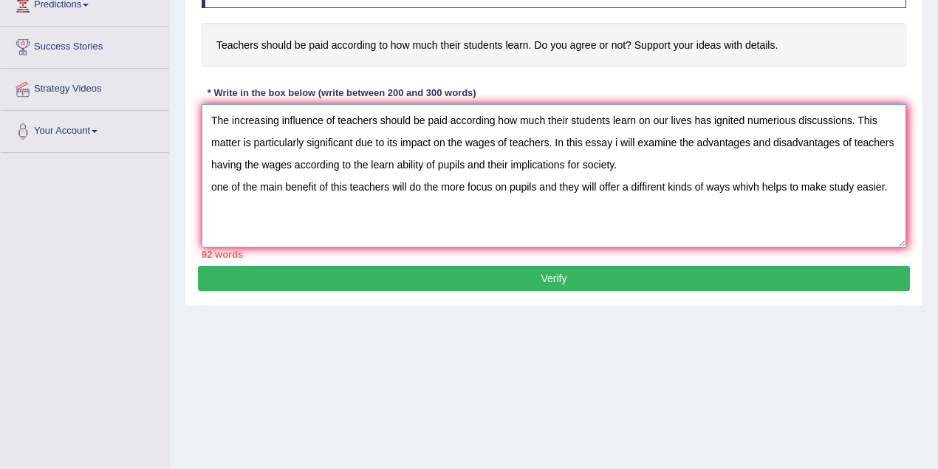 The height and width of the screenshot is (469, 938). What do you see at coordinates (554, 254) in the screenshot?
I see `div: 92 words` at bounding box center [554, 254].